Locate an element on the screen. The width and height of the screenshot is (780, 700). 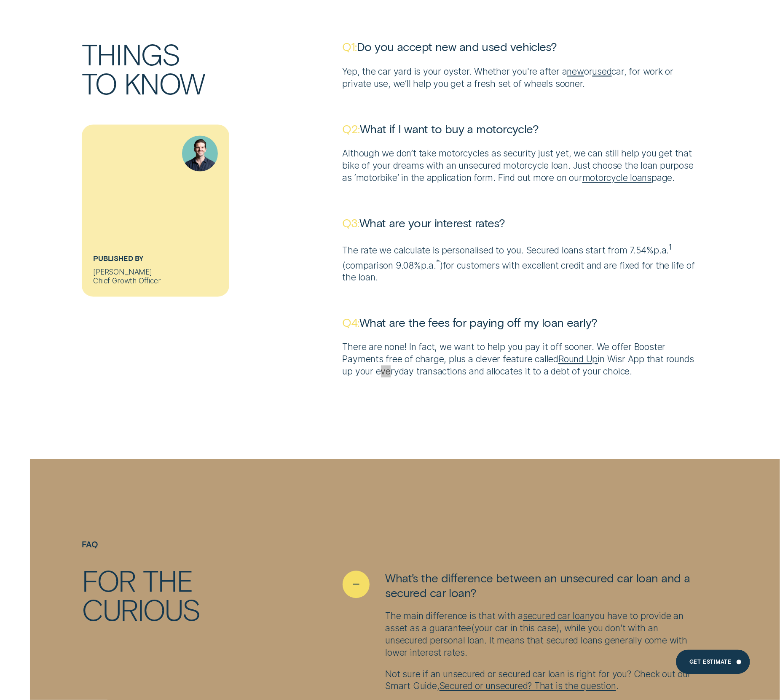
p: Do you accept new and used vehicles? is located at coordinates (521, 47).